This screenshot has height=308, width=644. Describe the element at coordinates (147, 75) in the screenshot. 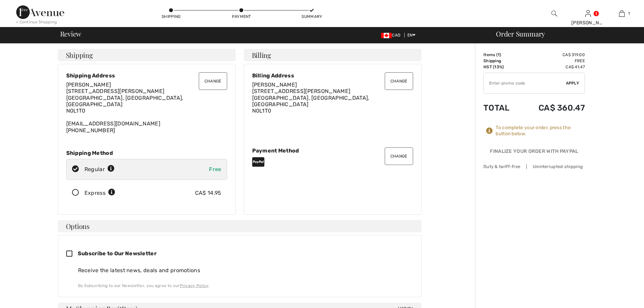

I see `div: Shipping Address` at that location.